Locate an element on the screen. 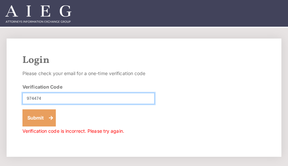 The image size is (288, 166). h2: Login is located at coordinates (144, 60).